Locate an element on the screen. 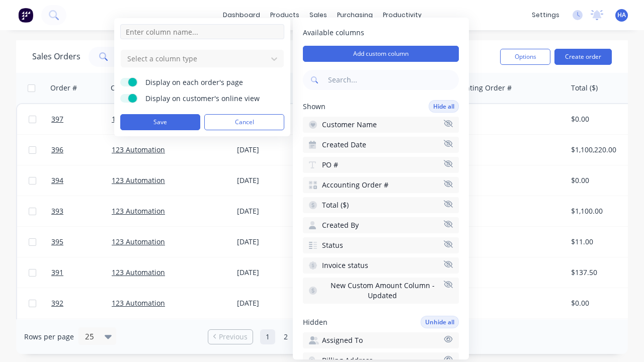  button: Save is located at coordinates (160, 122).